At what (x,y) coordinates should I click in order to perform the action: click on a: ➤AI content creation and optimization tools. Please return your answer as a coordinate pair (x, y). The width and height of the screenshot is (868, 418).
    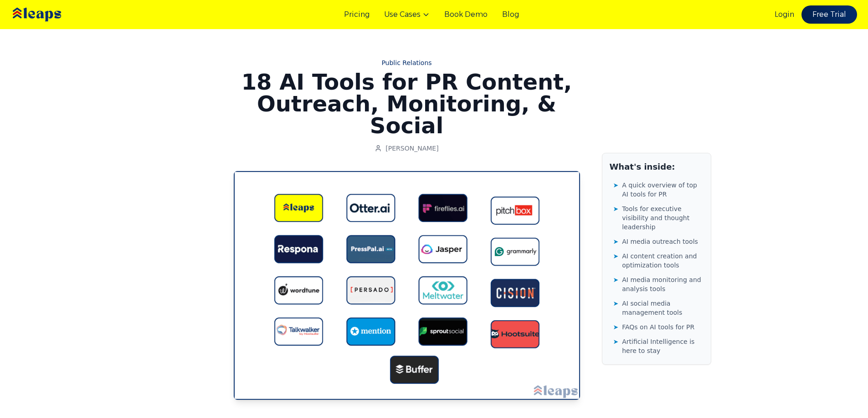
    Looking at the image, I should click on (659, 261).